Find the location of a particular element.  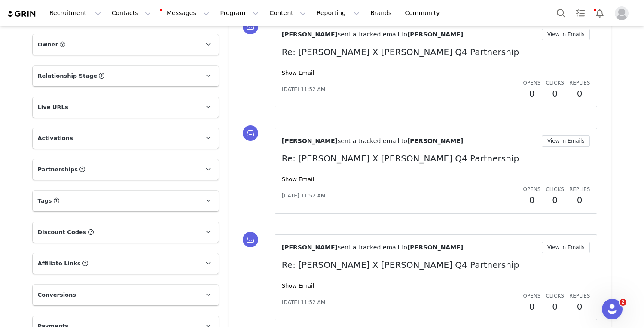

span: Relationship Stage is located at coordinates (67, 76).